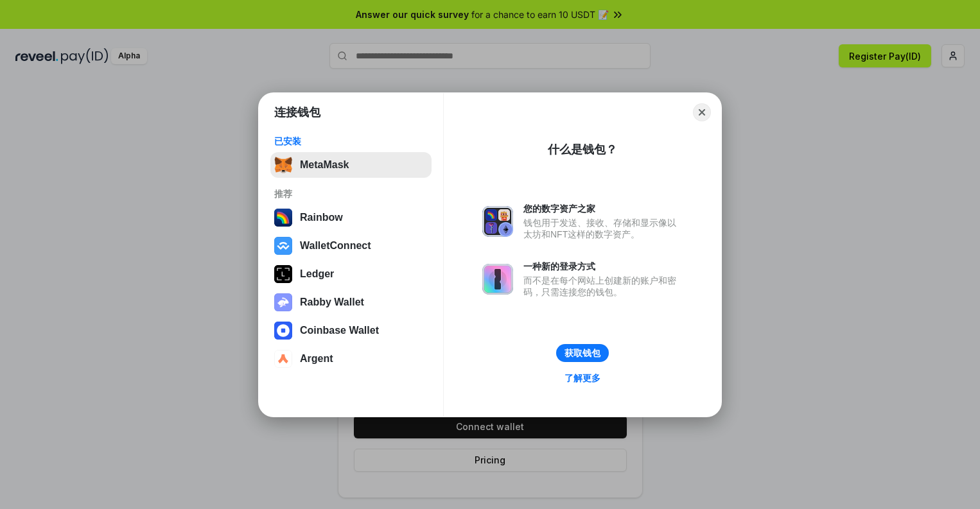 This screenshot has width=980, height=509. What do you see at coordinates (583, 149) in the screenshot?
I see `div: 什么是钱包？` at bounding box center [583, 149].